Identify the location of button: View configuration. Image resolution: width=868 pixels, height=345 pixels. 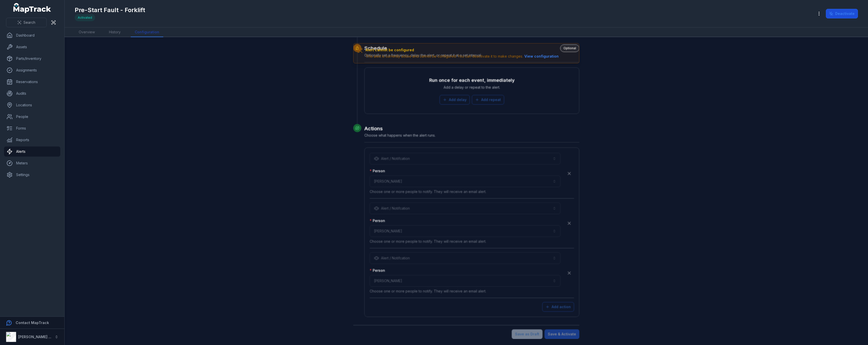
(541, 57).